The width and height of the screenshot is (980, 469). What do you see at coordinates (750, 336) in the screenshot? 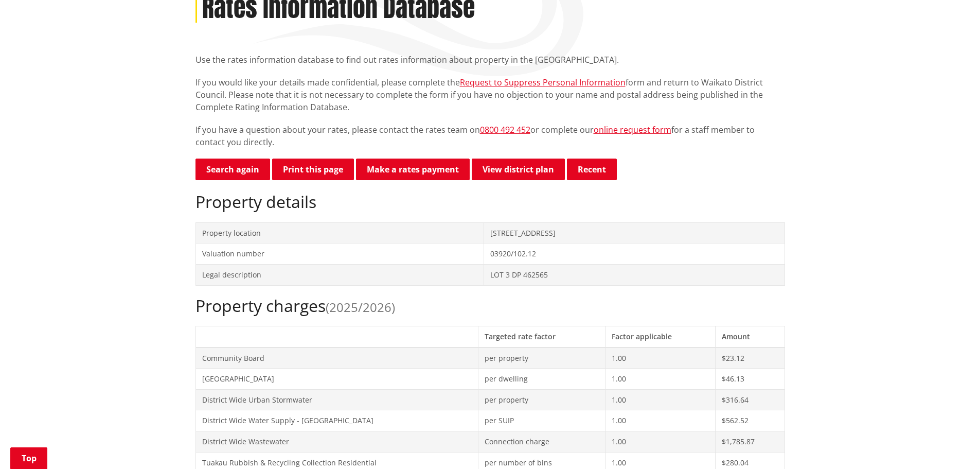
I see `th: Amount` at bounding box center [750, 336].